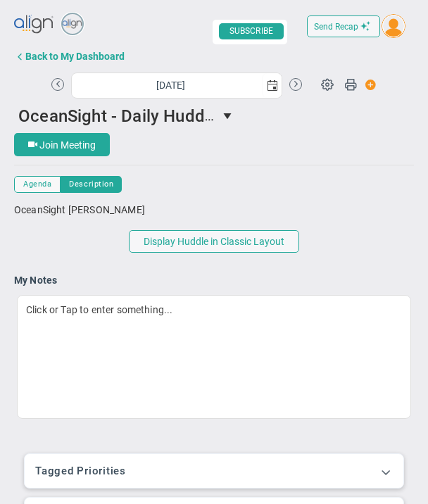  I want to click on img: 204746.Person.photo, so click(393, 26).